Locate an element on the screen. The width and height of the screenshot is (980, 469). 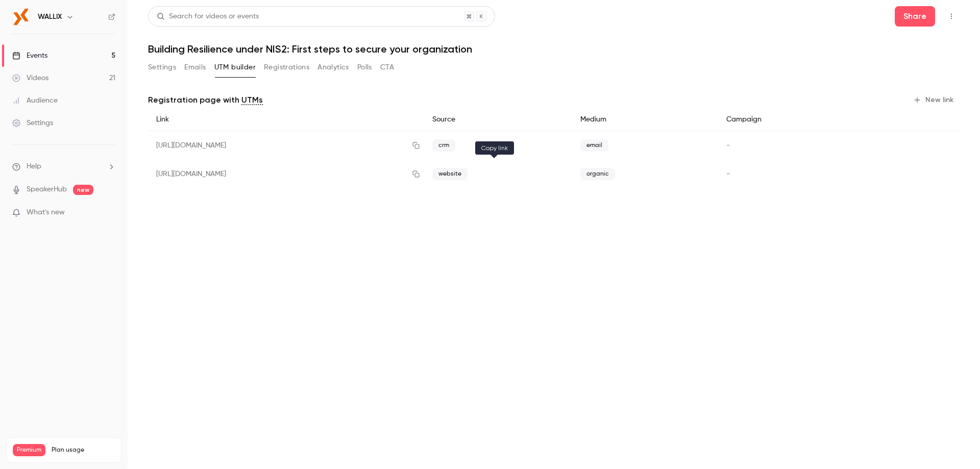
a: SpeakerHub is located at coordinates (46, 189).